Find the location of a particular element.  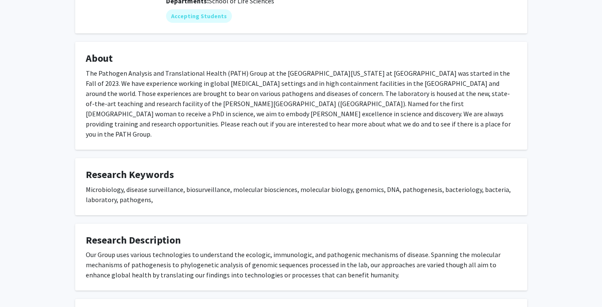

div: Microbiology, disease surveillance, biosurveillance, molecular biosciences, molecular biology, ge... is located at coordinates (301, 194).